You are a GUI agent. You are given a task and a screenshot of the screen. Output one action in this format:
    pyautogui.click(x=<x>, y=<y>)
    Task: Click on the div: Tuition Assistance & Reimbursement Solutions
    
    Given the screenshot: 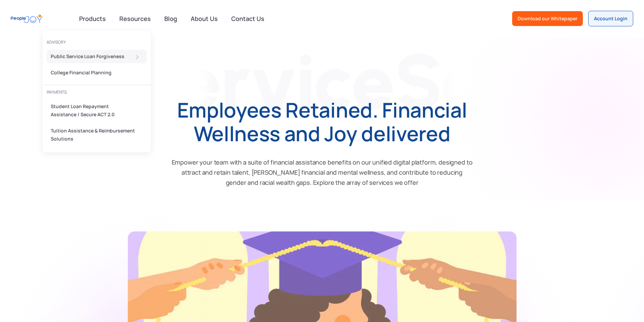 What is the action you would take?
    pyautogui.click(x=95, y=135)
    